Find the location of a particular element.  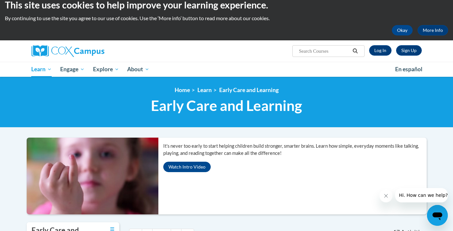

a: Early Care and Learning is located at coordinates (249, 90).